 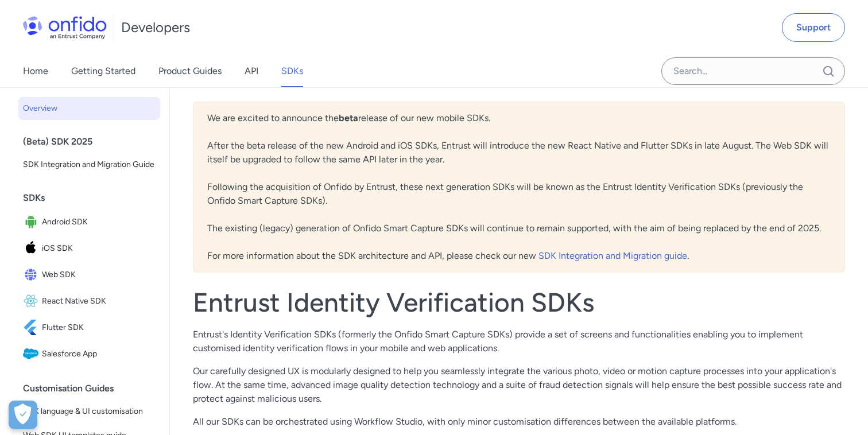 I want to click on a: SDK Integration and Migration guide, so click(x=612, y=256).